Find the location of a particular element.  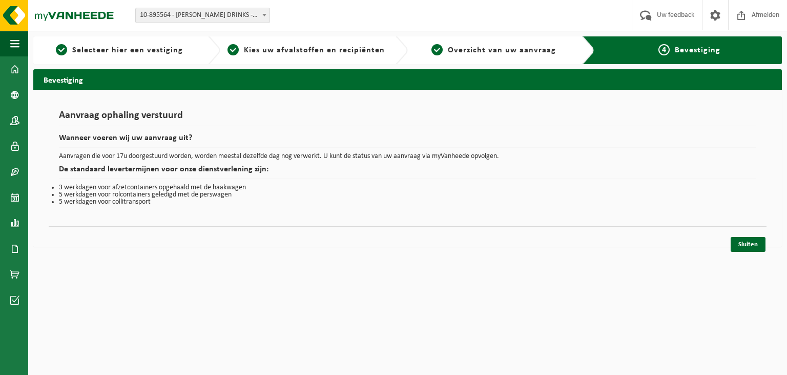

span: Overzicht van uw aanvraag is located at coordinates (502, 50).